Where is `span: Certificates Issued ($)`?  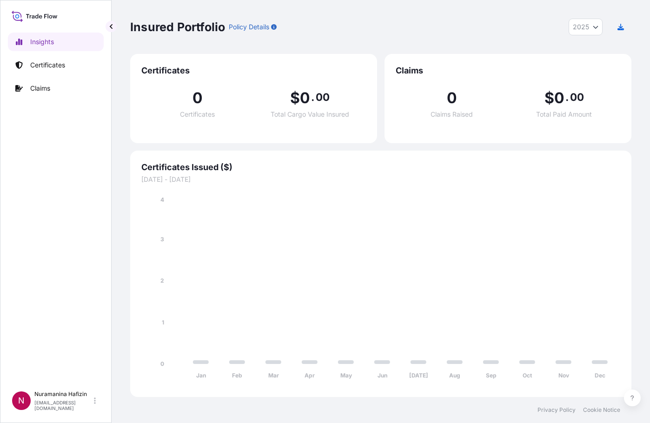
span: Certificates Issued ($) is located at coordinates (381, 167).